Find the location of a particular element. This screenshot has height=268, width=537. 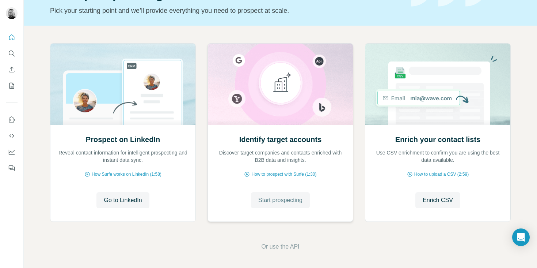

img: Avatar is located at coordinates (12, 13).